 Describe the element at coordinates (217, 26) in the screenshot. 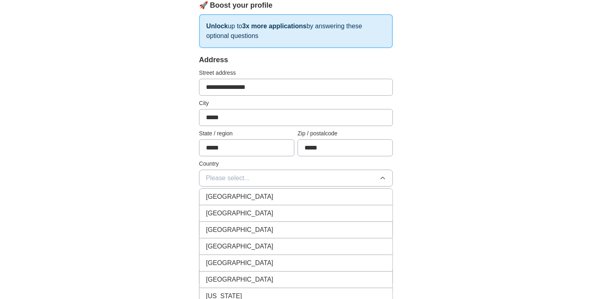

I see `strong: Unlock` at that location.